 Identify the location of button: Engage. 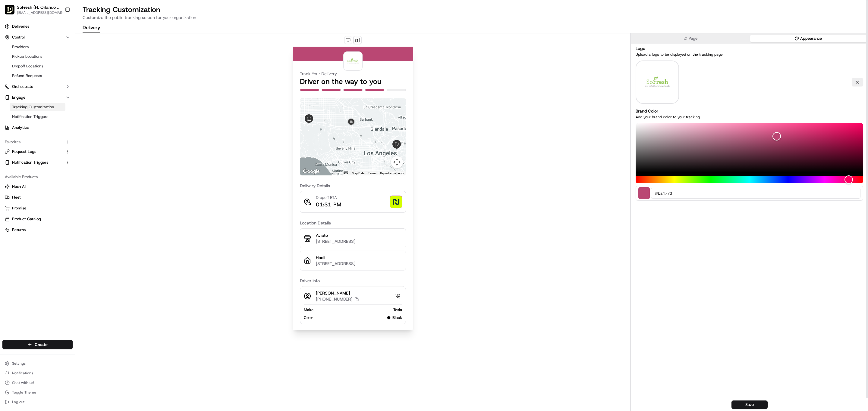
(38, 97).